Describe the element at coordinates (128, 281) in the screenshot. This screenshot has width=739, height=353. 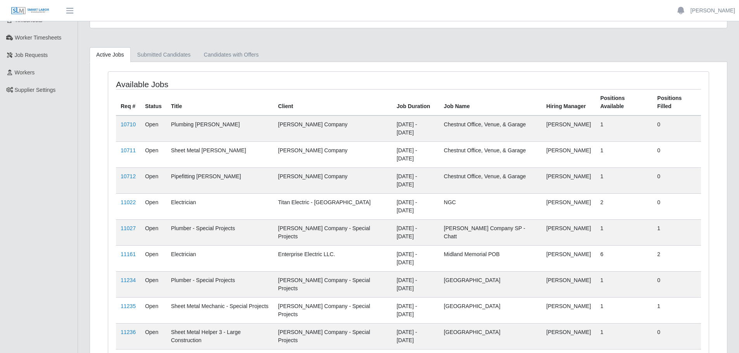
I see `a: 11234` at that location.